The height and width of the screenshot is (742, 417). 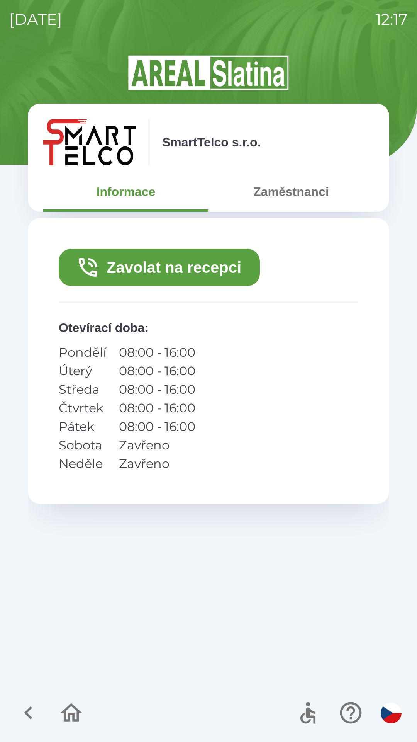 I want to click on p: Úterý, so click(x=83, y=371).